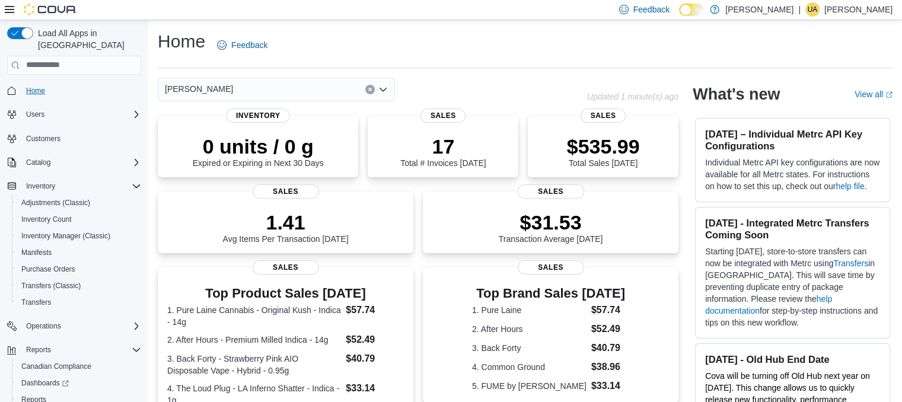 The width and height of the screenshot is (902, 402). Describe the element at coordinates (79, 286) in the screenshot. I see `button: Transfers (Classic)` at that location.